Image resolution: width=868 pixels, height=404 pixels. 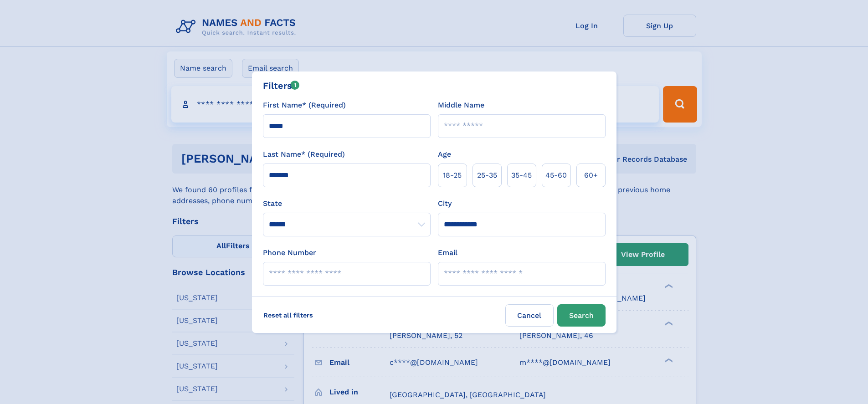 I want to click on span: 45‑60, so click(x=556, y=176).